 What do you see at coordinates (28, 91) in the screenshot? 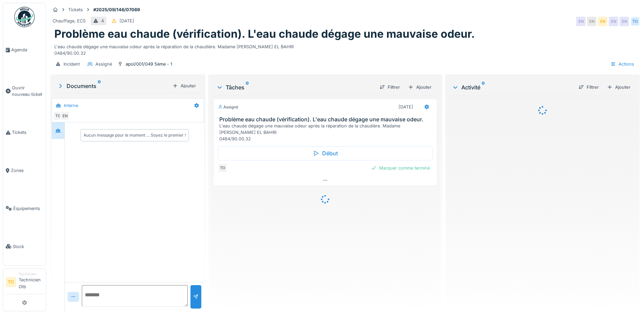
I see `span: Ouvrir nouveau ticket` at bounding box center [28, 91].